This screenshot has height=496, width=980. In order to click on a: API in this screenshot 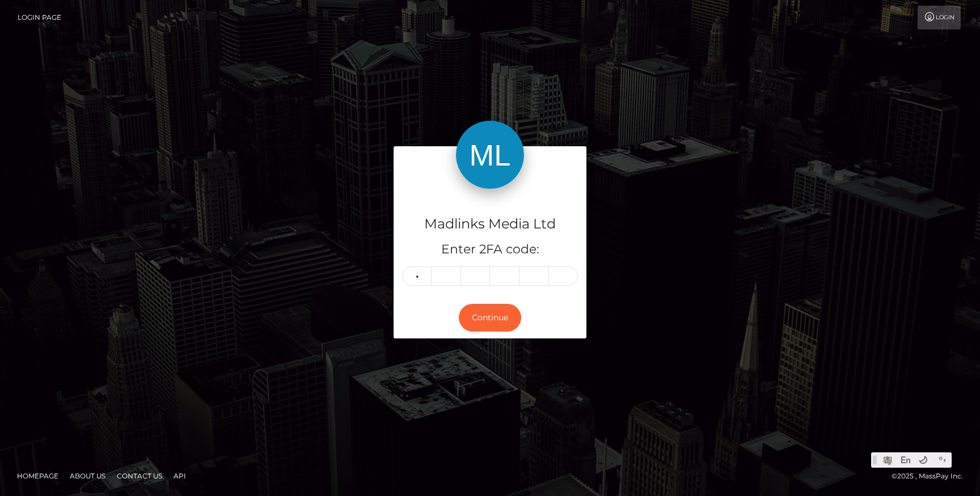, I will do `click(180, 475)`.